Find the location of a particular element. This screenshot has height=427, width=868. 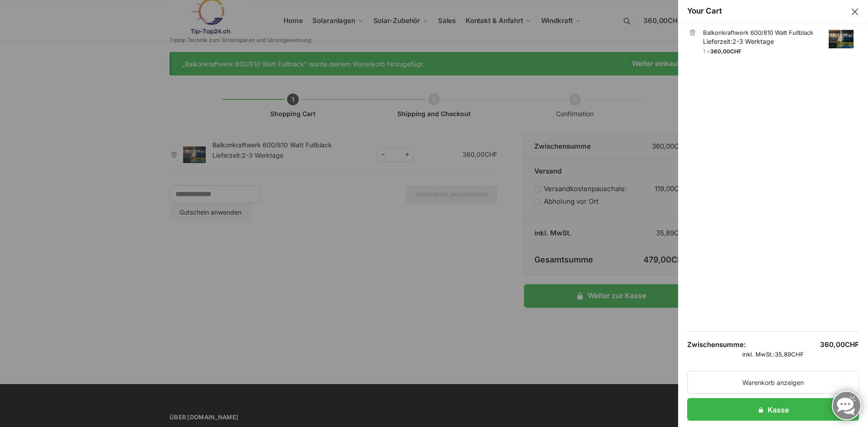

span: 1 × is located at coordinates (778, 51).